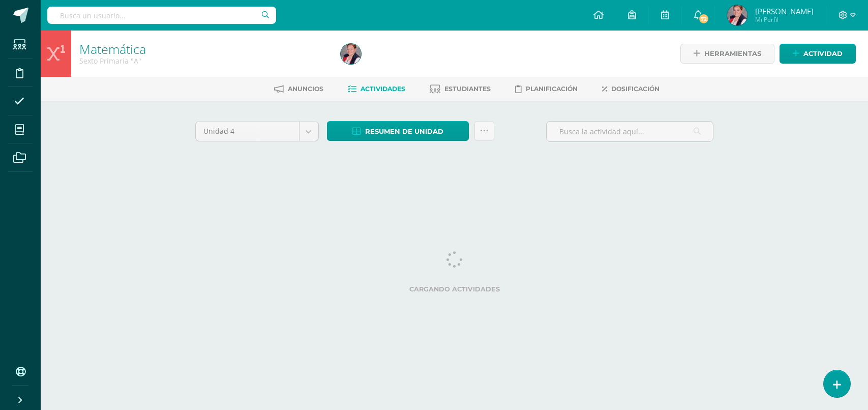 Image resolution: width=868 pixels, height=410 pixels. I want to click on span: Unidad 4, so click(247, 131).